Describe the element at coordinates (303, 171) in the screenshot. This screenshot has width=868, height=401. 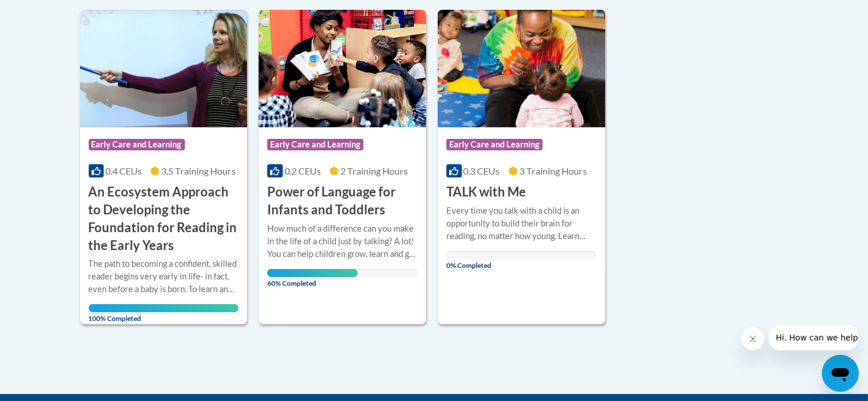
I see `span: 0.2 CEUs` at that location.